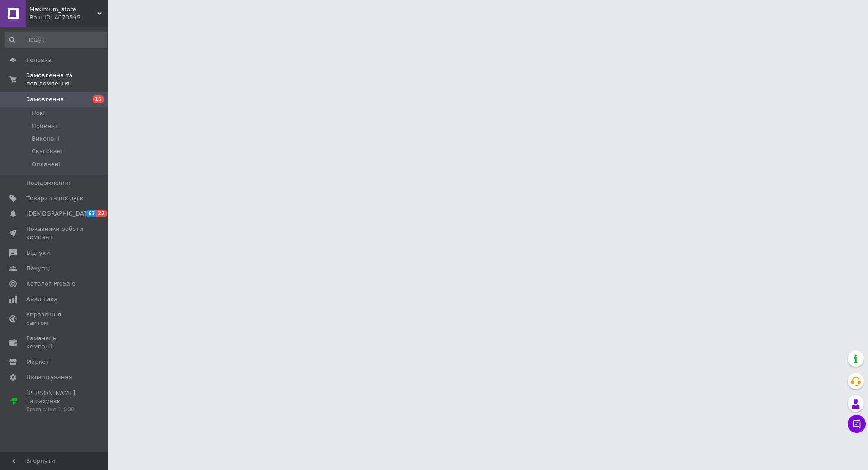  Describe the element at coordinates (48, 183) in the screenshot. I see `span: Повідомлення` at that location.